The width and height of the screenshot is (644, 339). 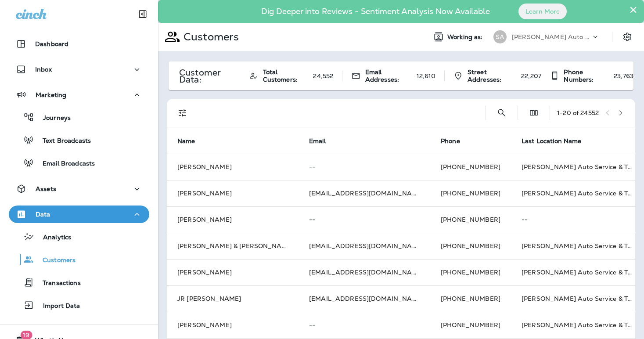 I want to click on p: Inbox, so click(x=43, y=69).